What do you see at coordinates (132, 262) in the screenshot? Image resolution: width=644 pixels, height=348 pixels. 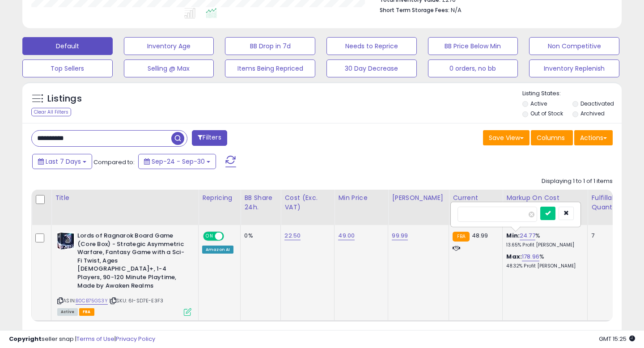 I see `b: Lords of Ragnarok Board Game (Core Box) - Strategic Asymmetric Warfare, Fantasy Game with a Sci-F...` at bounding box center [132, 262].